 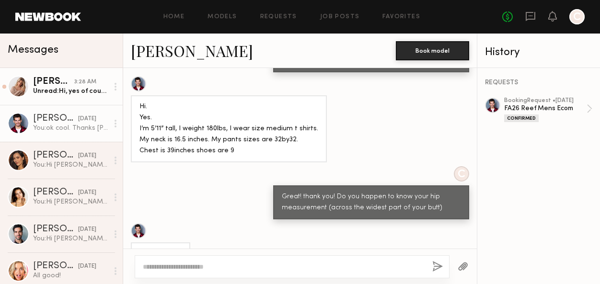 What do you see at coordinates (70, 91) in the screenshot?
I see `div: Unread: Hi, yes of course. My weight is 117, Im not sure about my inseam but my waist is 25, and ...` at bounding box center [70, 91].